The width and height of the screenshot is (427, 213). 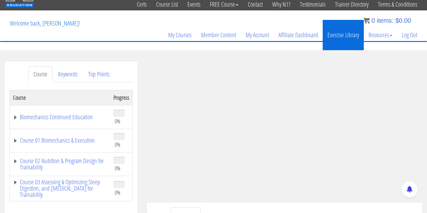 I want to click on a: Keywords, so click(x=68, y=74).